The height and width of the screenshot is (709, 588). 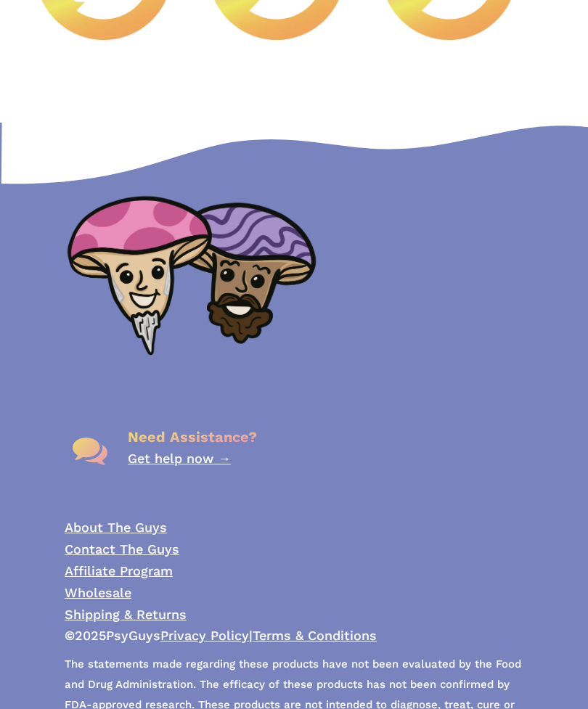 What do you see at coordinates (98, 592) in the screenshot?
I see `a: Wholesale` at bounding box center [98, 592].